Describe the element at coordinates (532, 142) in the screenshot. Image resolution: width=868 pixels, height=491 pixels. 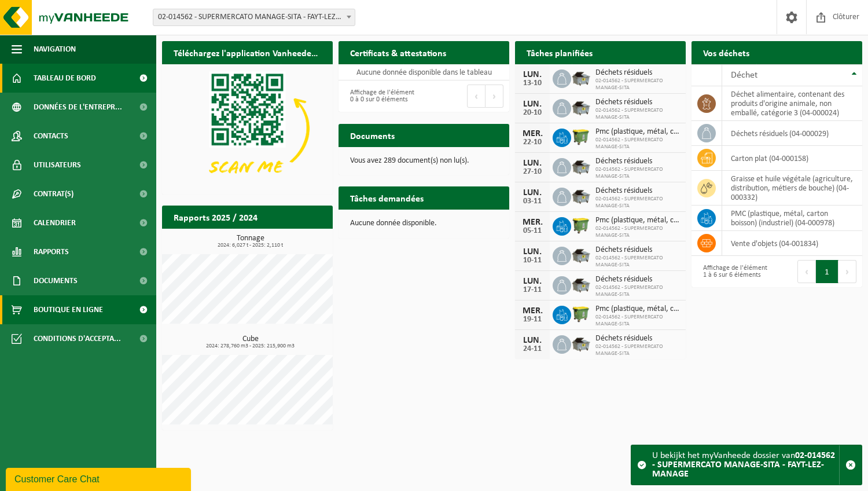
I see `div: 22-10` at that location.